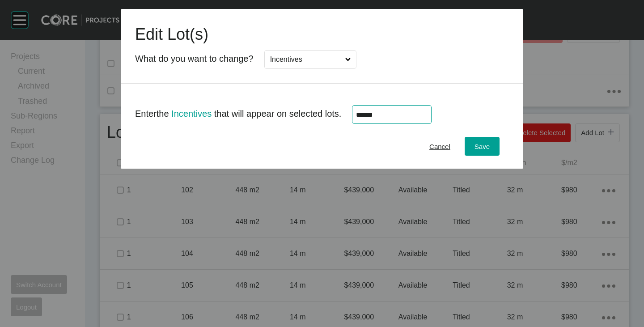 This screenshot has height=327, width=644. What do you see at coordinates (440, 146) in the screenshot?
I see `span: Cancel` at bounding box center [440, 146].